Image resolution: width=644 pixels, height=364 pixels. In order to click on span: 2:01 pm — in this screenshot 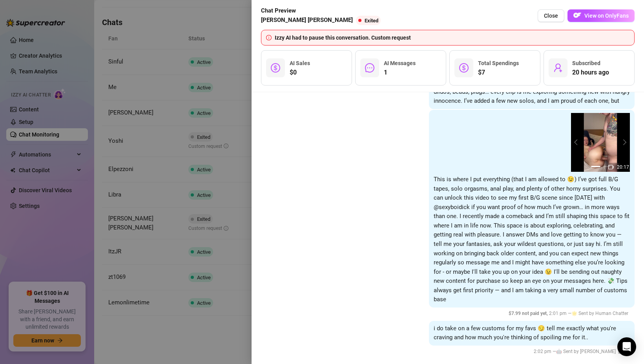, I will do `click(570, 313)`.